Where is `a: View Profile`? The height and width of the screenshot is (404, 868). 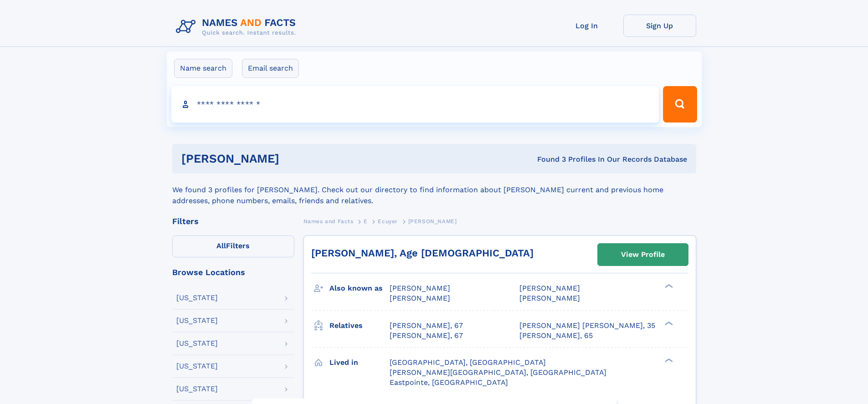
a: View Profile is located at coordinates (643, 254).